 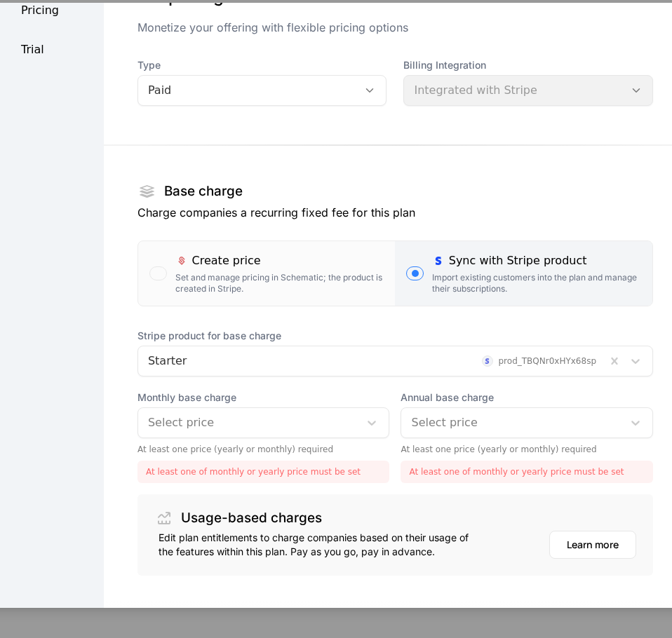 What do you see at coordinates (536, 261) in the screenshot?
I see `div: Sync with Stripe product` at bounding box center [536, 261].